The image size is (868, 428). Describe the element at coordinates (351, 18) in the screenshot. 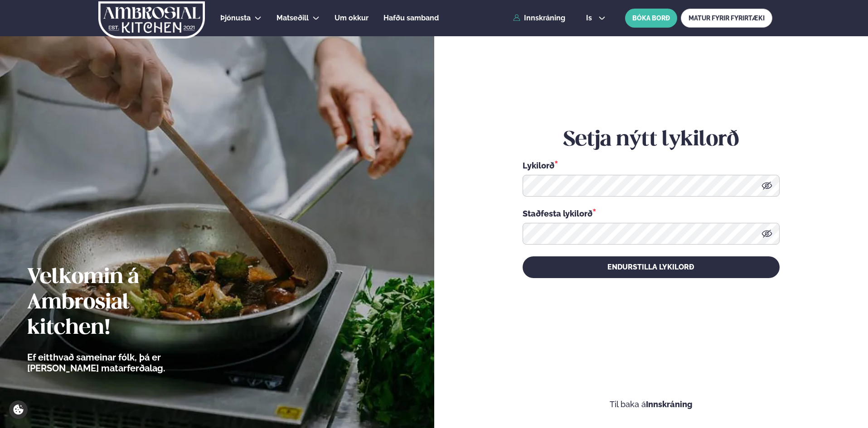

I see `span: Um okkur` at that location.